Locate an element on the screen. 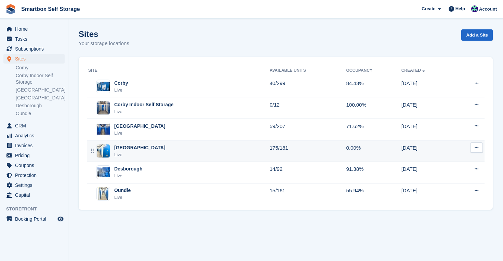 This screenshot has width=503, height=261. span: Sites is located at coordinates (36, 59).